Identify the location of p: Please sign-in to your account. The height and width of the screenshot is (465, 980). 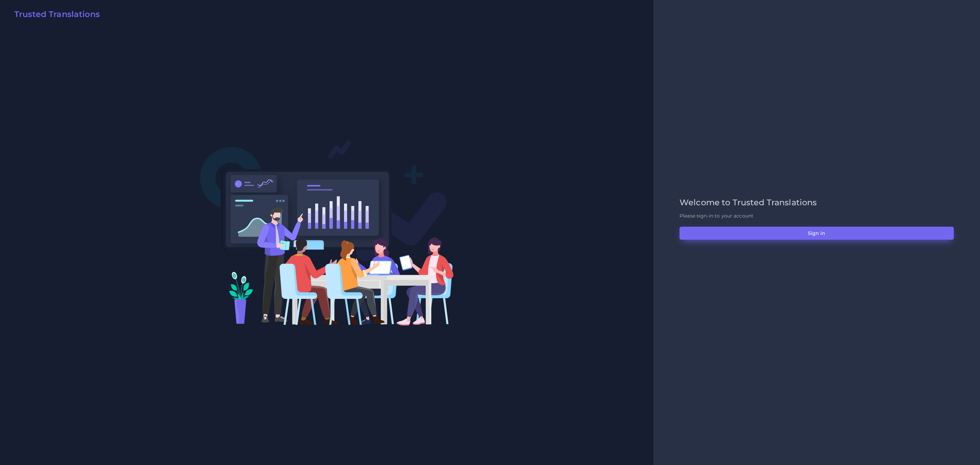
(817, 216).